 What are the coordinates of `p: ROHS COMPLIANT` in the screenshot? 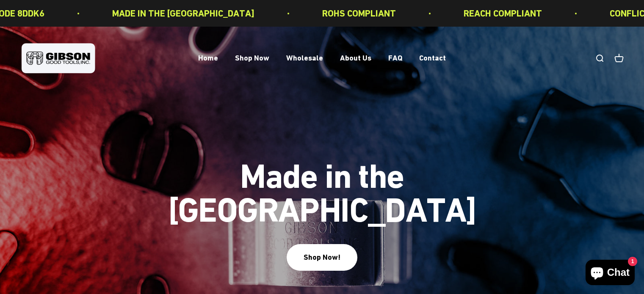 It's located at (358, 13).